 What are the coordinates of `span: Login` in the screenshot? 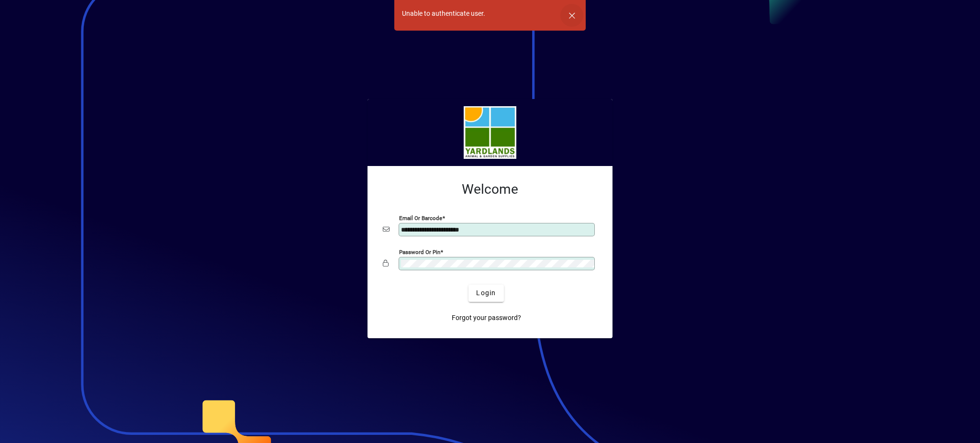 It's located at (486, 293).